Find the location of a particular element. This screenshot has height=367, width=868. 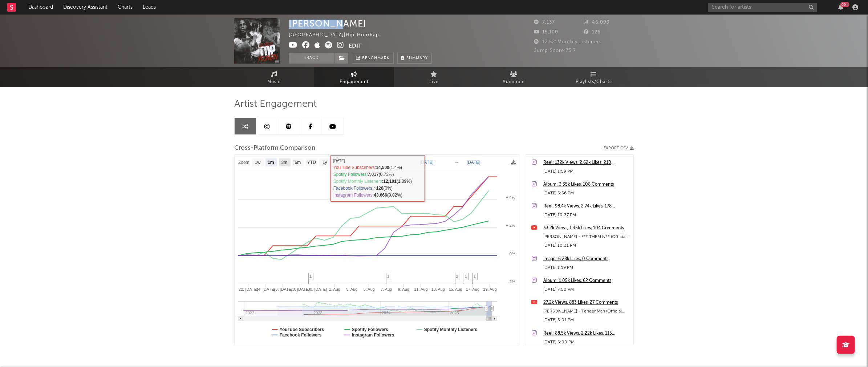

text: All is located at coordinates (338, 163).